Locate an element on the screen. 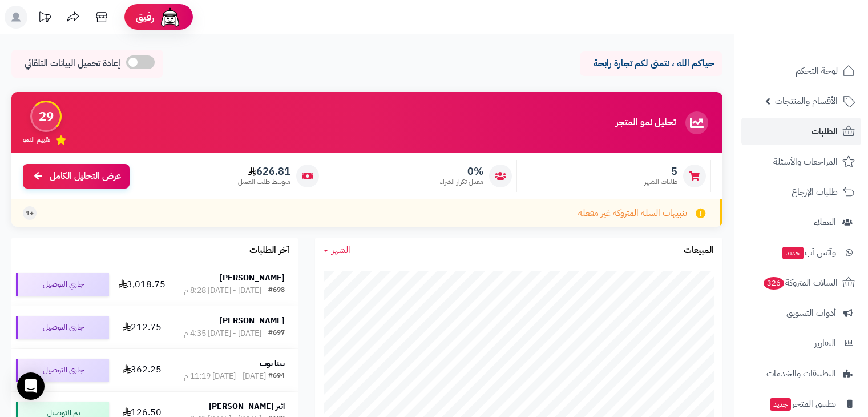 The width and height of the screenshot is (868, 417). div: #697 is located at coordinates (276, 334).